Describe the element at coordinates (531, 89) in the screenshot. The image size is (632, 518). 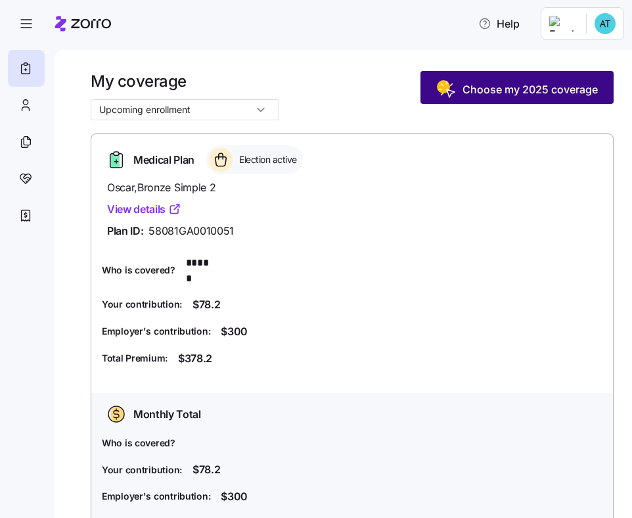
I see `span: Choose my 2025 coverage` at that location.